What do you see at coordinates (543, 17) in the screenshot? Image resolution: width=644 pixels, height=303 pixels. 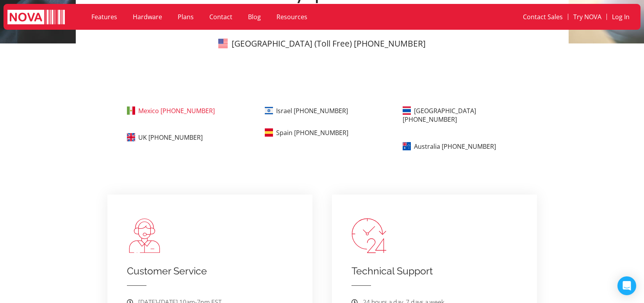 I see `a: Contact Sales` at bounding box center [543, 17].